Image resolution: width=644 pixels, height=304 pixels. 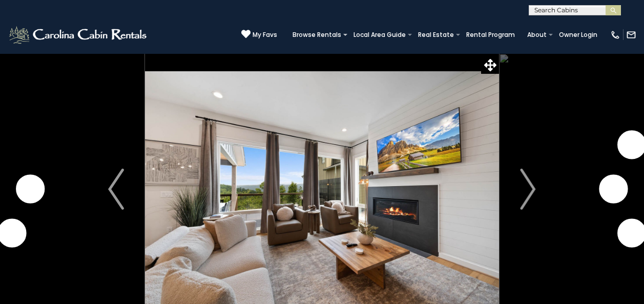 I want to click on a: Rental Program, so click(x=490, y=35).